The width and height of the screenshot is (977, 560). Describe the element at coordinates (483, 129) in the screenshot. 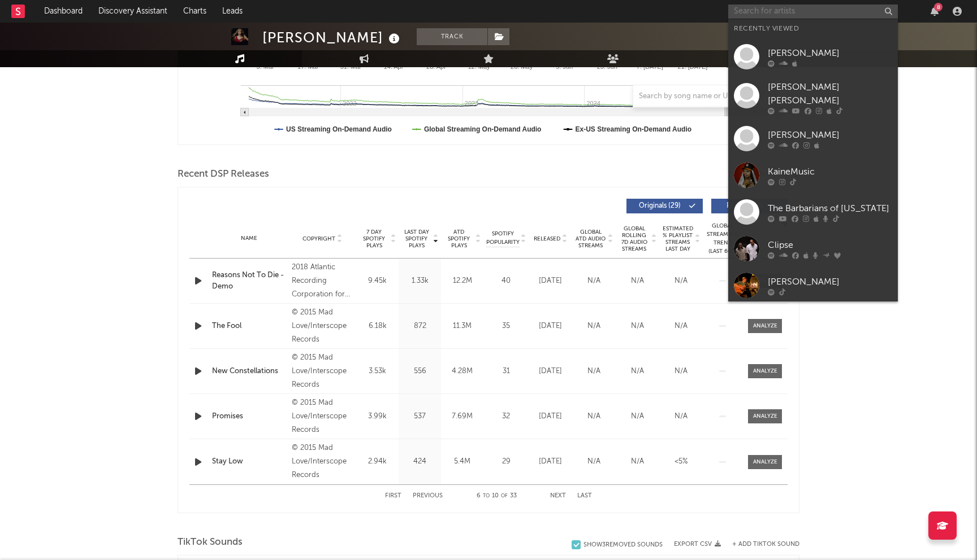

I see `text: Global Streaming On-Demand Audio` at that location.